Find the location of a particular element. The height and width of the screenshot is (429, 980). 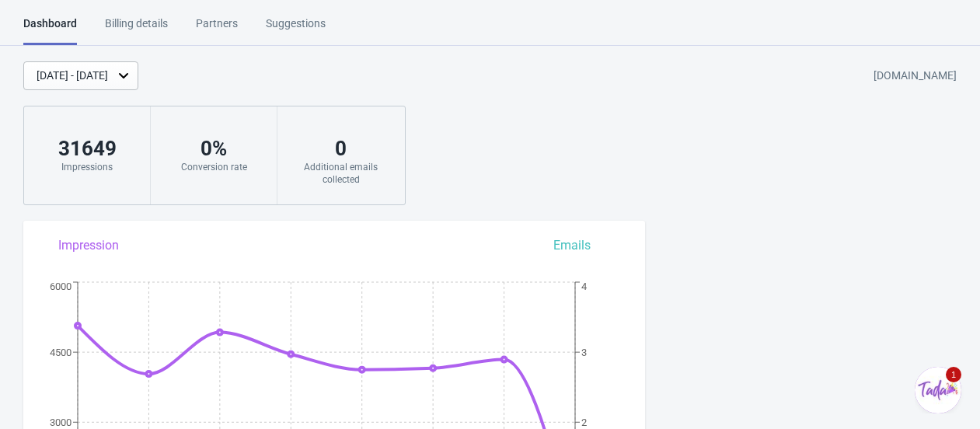

div: 31649 is located at coordinates (87, 148).